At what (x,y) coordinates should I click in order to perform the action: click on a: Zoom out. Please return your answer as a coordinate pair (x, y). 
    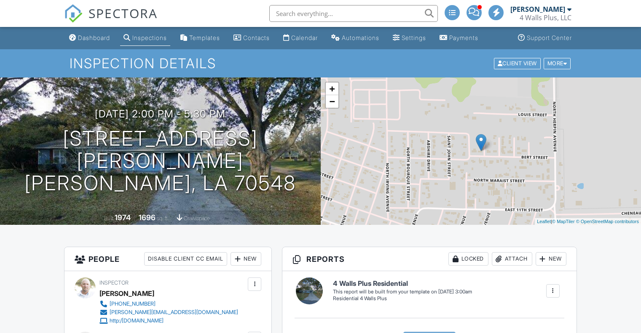
    Looking at the image, I should click on (332, 102).